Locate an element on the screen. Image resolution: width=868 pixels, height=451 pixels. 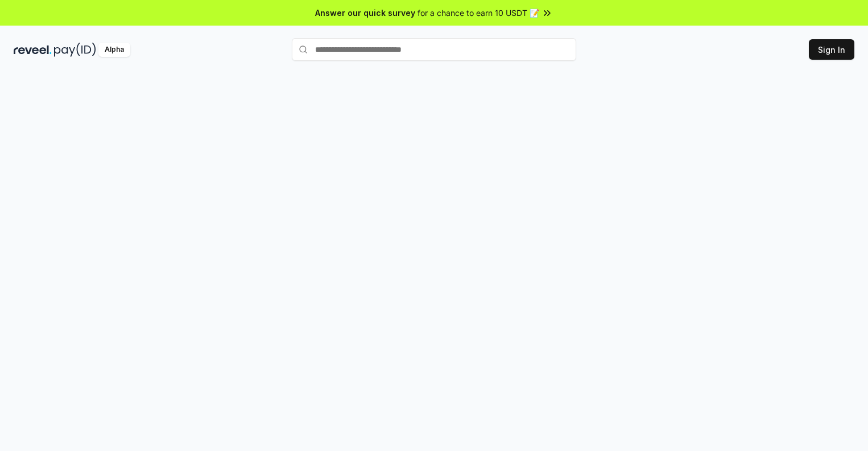
span: for a chance to earn 10 USDT 📝 is located at coordinates (478, 12).